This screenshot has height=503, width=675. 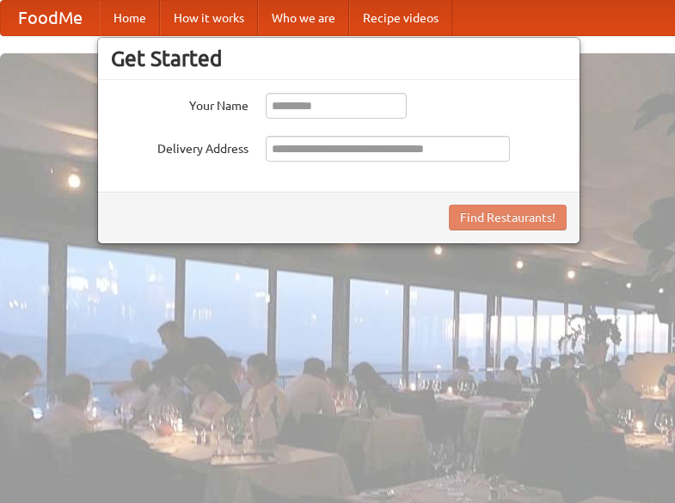 I want to click on label: Delivery Address, so click(x=180, y=146).